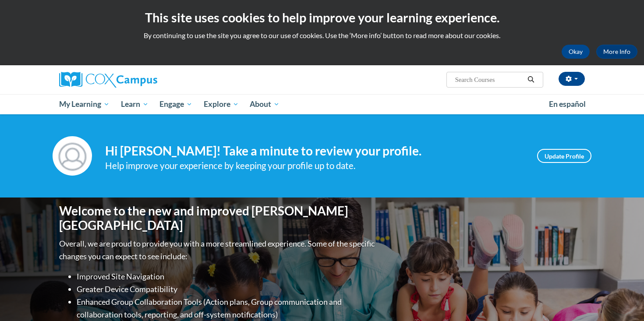 This screenshot has width=644, height=321. What do you see at coordinates (571, 79) in the screenshot?
I see `button: Account Settings` at bounding box center [571, 79].